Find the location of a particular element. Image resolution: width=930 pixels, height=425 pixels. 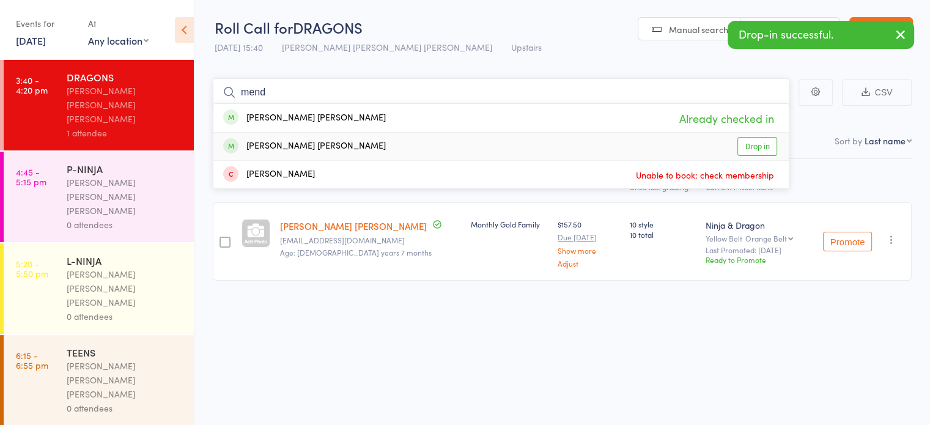

button: Promote is located at coordinates (847, 241).